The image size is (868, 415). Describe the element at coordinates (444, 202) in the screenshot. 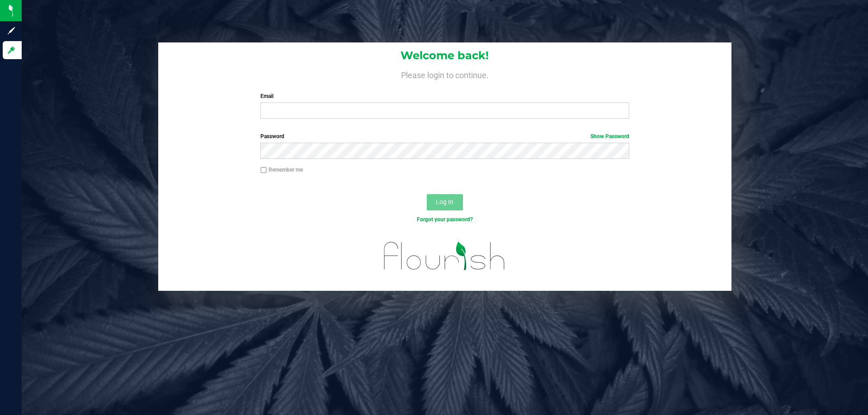

I see `button: Log In` at that location.